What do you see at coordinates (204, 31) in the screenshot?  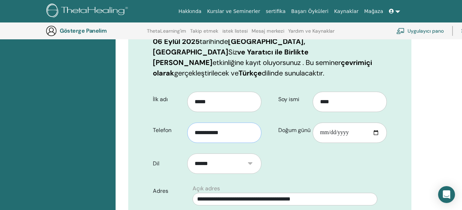 I see `font: Takip etmek` at bounding box center [204, 31].